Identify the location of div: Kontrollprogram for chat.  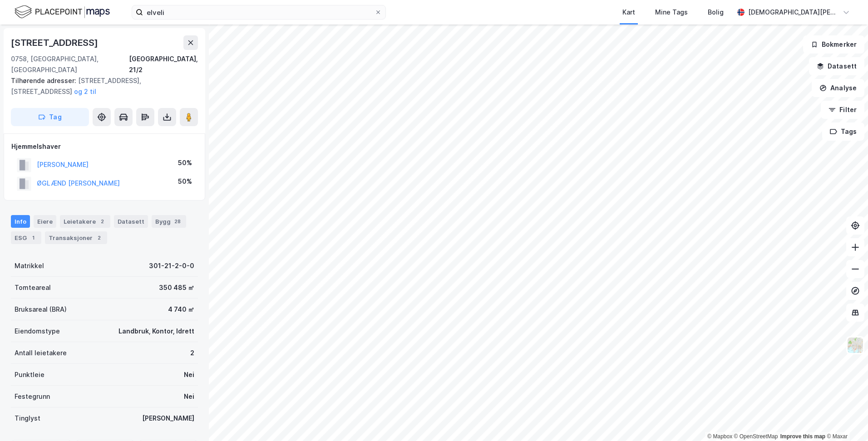
(845, 419).